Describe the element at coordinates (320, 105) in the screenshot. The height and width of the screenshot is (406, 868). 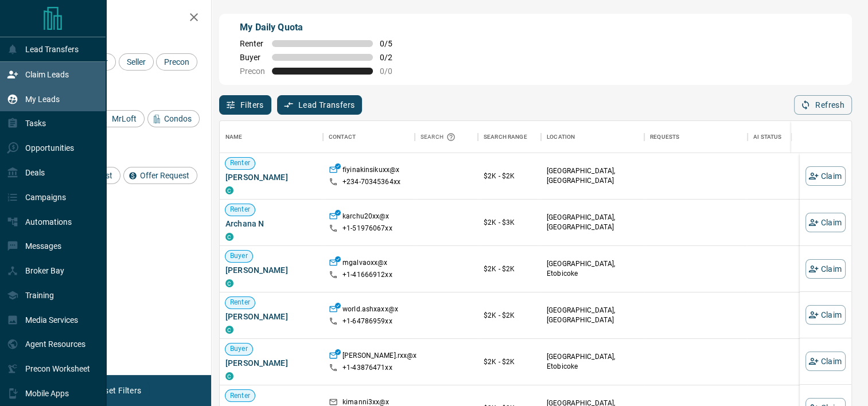
I see `button: Lead Transfers` at that location.